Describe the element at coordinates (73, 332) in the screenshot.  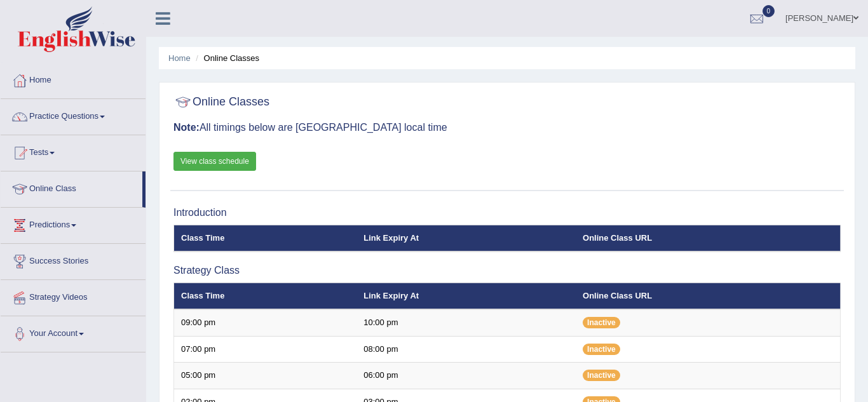
I see `a: Your Account` at that location.